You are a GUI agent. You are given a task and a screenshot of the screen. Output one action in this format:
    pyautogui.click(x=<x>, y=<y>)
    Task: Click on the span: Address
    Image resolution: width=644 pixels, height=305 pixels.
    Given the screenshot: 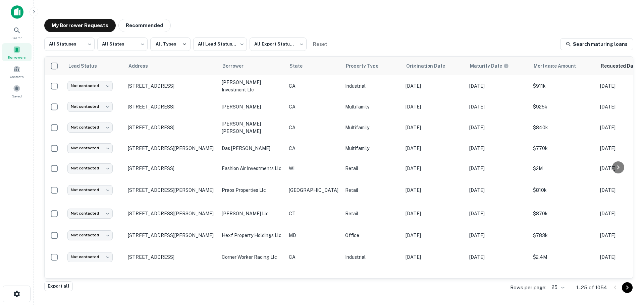 What is the action you would take?
    pyautogui.click(x=142, y=66)
    